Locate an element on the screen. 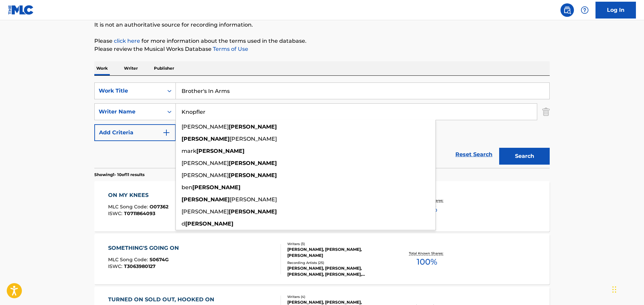 The width and height of the screenshot is (644, 305). div: Recording Artists ( 25 ) is located at coordinates (338, 263).